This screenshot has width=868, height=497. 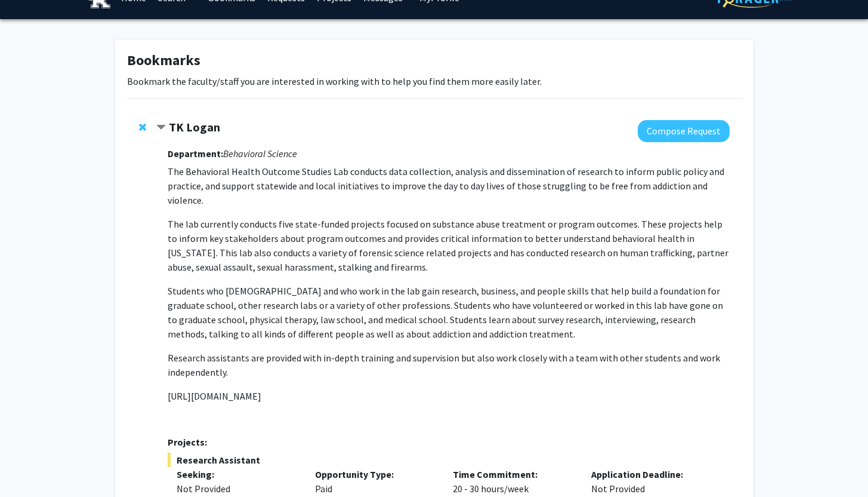 I want to click on h1: Bookmarks, so click(x=434, y=61).